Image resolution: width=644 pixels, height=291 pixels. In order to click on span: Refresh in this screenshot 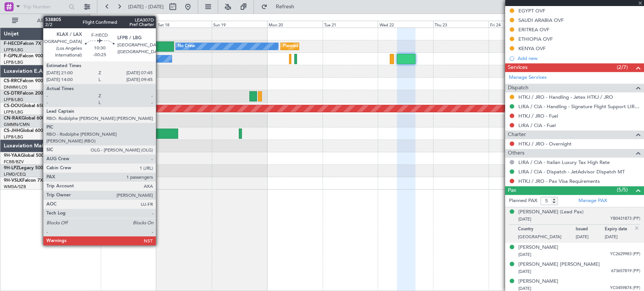, I will do `click(285, 7)`.